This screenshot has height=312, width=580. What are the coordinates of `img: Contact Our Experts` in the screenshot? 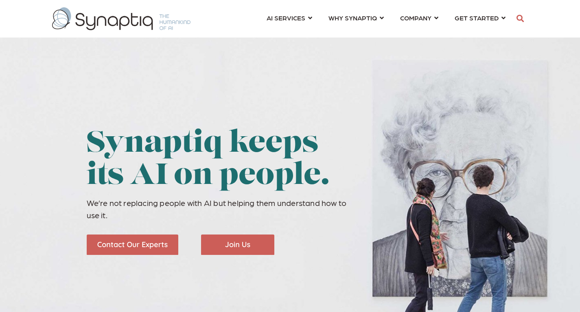 It's located at (132, 244).